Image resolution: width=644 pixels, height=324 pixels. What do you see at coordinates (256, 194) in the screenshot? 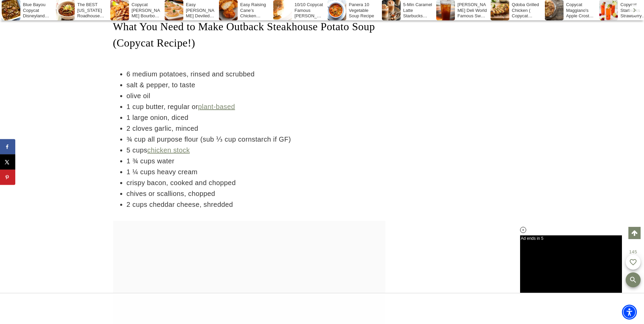
I see `li: chives or scallions, chopped` at bounding box center [256, 194].